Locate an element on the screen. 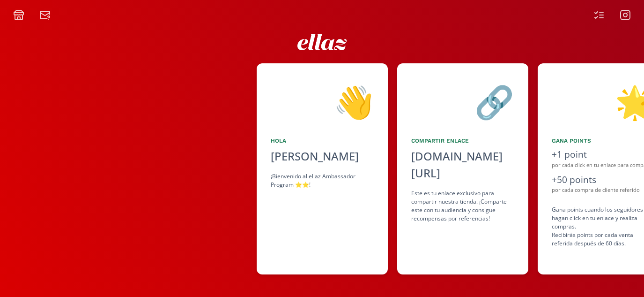 The image size is (644, 297). div: Este es tu enlace exclusivo para compartir nuestra tienda. ¡Comparte este con tu audiencia y cons... is located at coordinates (463, 206).